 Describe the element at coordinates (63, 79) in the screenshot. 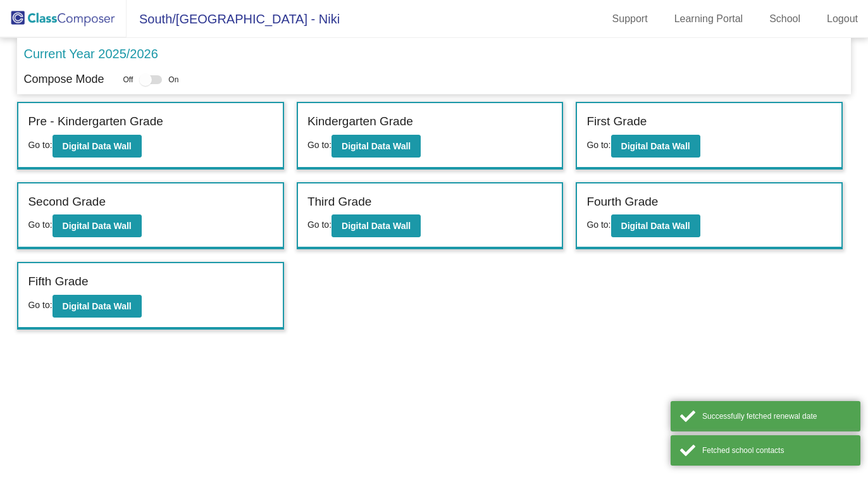

I see `p: Compose Mode` at that location.